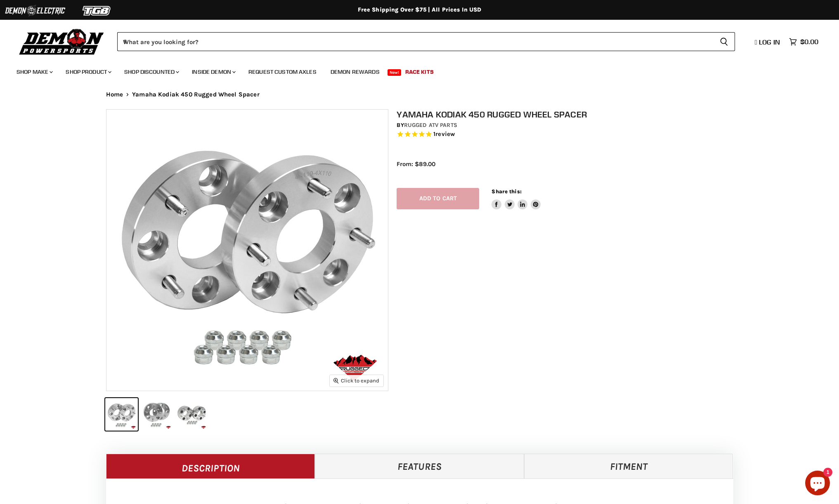  Describe the element at coordinates (569, 125) in the screenshot. I see `div: by` at that location.